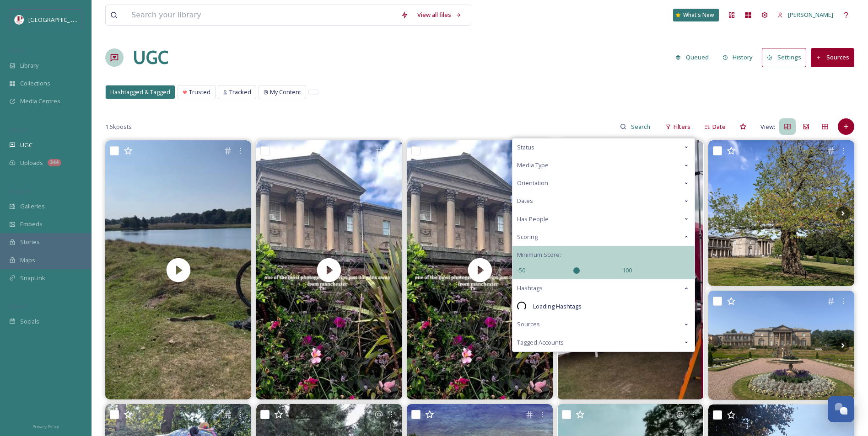 This screenshot has height=436, width=868. What do you see at coordinates (533, 219) in the screenshot?
I see `span: Has People` at bounding box center [533, 219].